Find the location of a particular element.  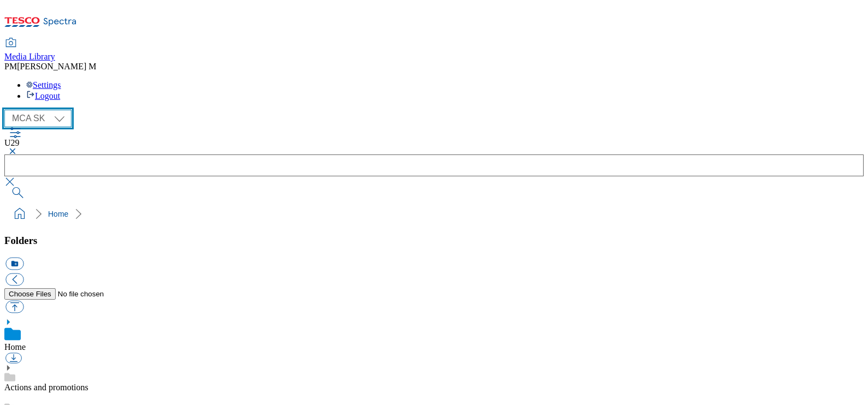

a: home is located at coordinates (19, 214).